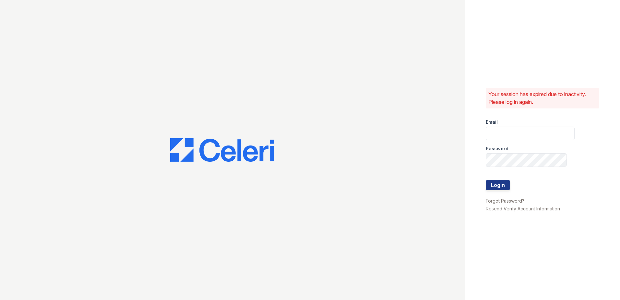 The width and height of the screenshot is (620, 300). Describe the element at coordinates (222, 150) in the screenshot. I see `img: CE_Logo_Blue-a8612792a0a2168367f1c8372b55b34899dd931a85d93a1a3d3e32e68fde9ad4.png` at that location.